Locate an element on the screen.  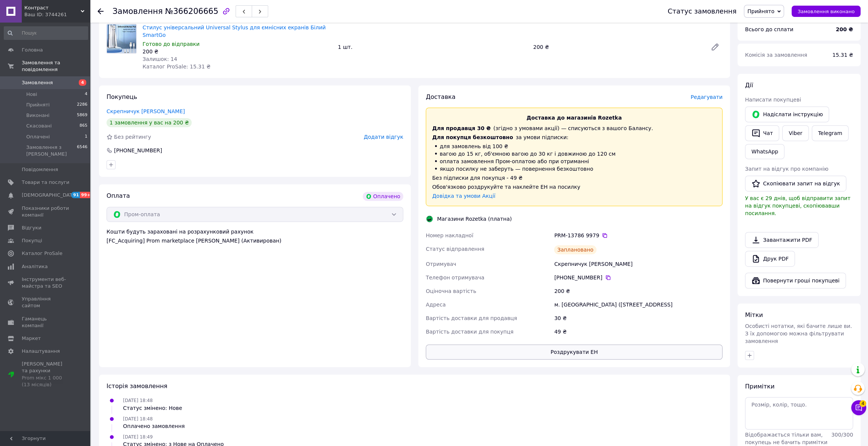
div: (згідно з умовами акції) — списуються з вашого Балансу. is located at coordinates (574, 128).